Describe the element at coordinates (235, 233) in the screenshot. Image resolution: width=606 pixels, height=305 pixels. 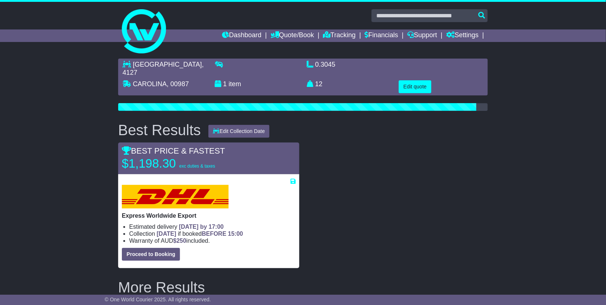
I see `span: 15:00` at that location.